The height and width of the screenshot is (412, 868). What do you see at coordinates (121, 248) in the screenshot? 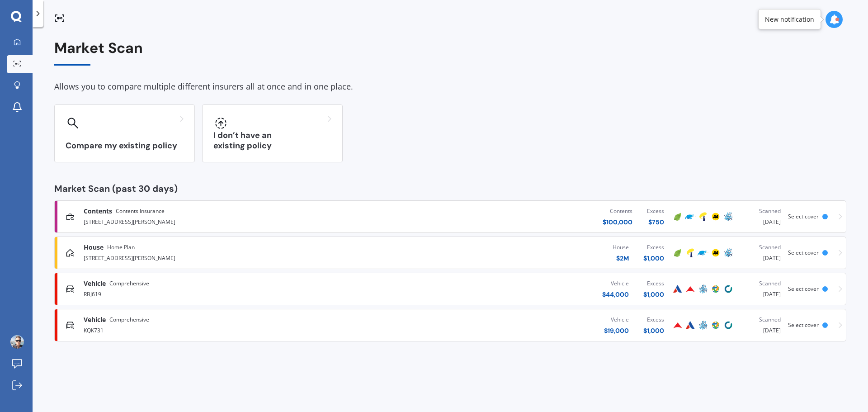
I see `span: Home Plan` at bounding box center [121, 248].